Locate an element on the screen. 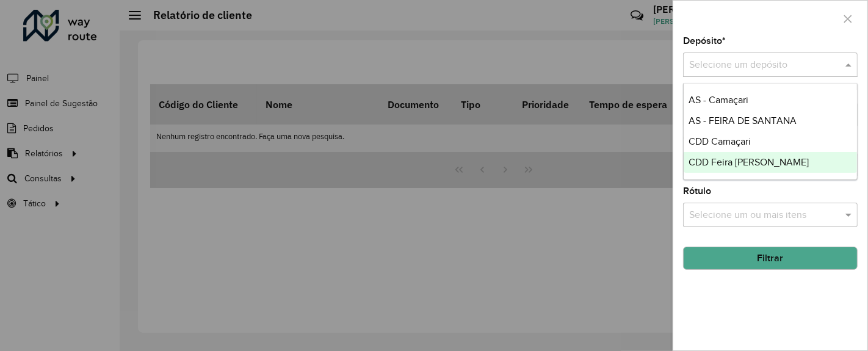  label: Rótulo is located at coordinates (697, 191).